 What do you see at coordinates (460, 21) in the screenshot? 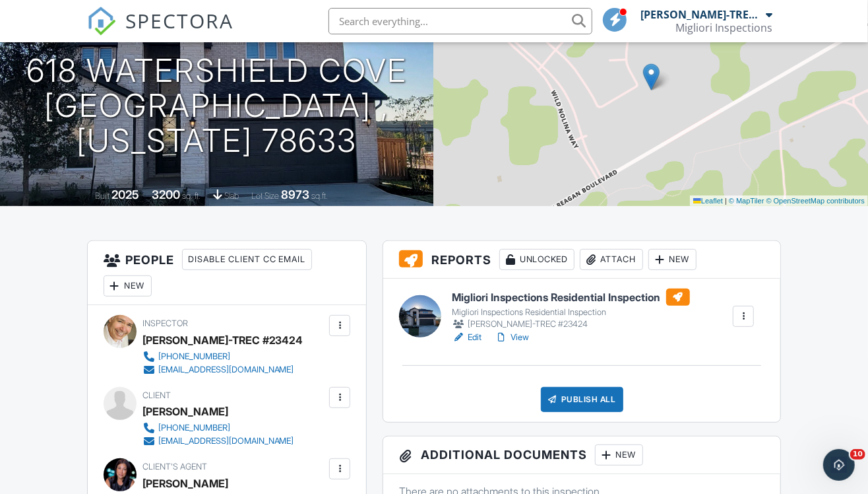
I see `input: Search everything...` at bounding box center [460, 21].